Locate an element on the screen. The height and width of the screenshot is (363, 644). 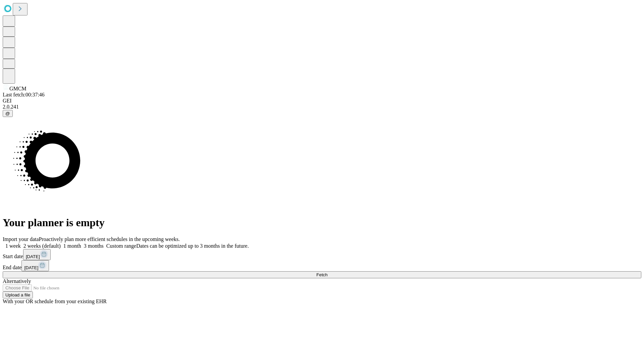
div: 2.0.241 is located at coordinates (322, 107).